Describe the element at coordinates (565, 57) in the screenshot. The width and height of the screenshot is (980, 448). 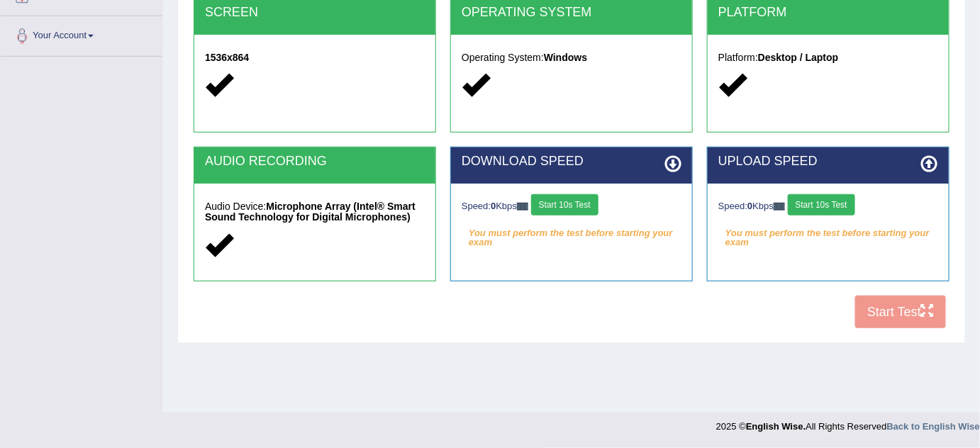
I see `strong: Windows` at that location.